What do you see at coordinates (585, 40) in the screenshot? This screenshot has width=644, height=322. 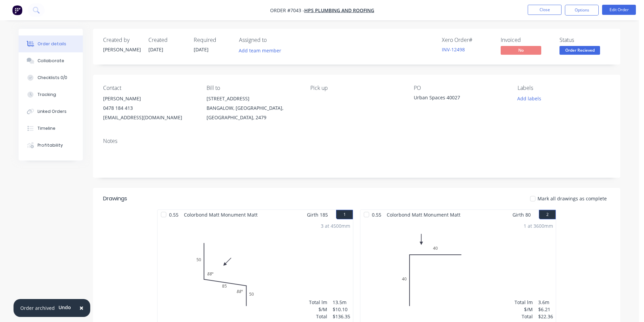 I see `div: Status` at bounding box center [585, 40].